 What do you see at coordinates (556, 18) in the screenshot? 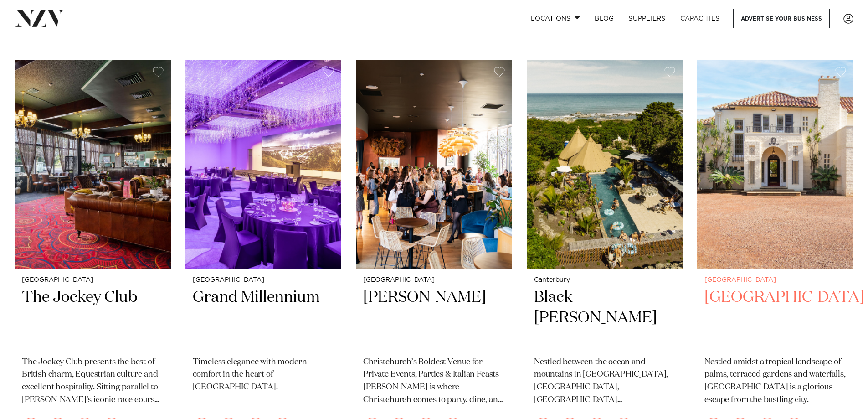
I see `a: Locations` at bounding box center [556, 18].